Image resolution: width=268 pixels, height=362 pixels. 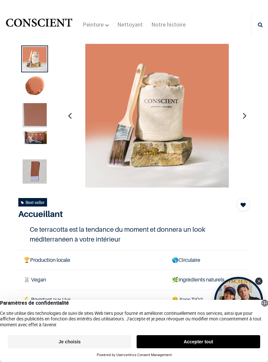 I want to click on div: Open Tolstoy widget, so click(x=239, y=302).